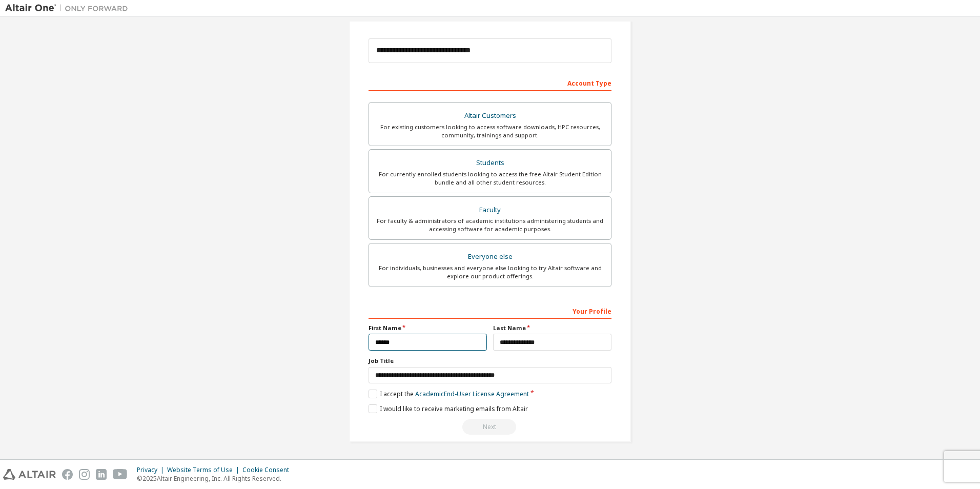 Image resolution: width=980 pixels, height=489 pixels. I want to click on div: Faculty, so click(490, 210).